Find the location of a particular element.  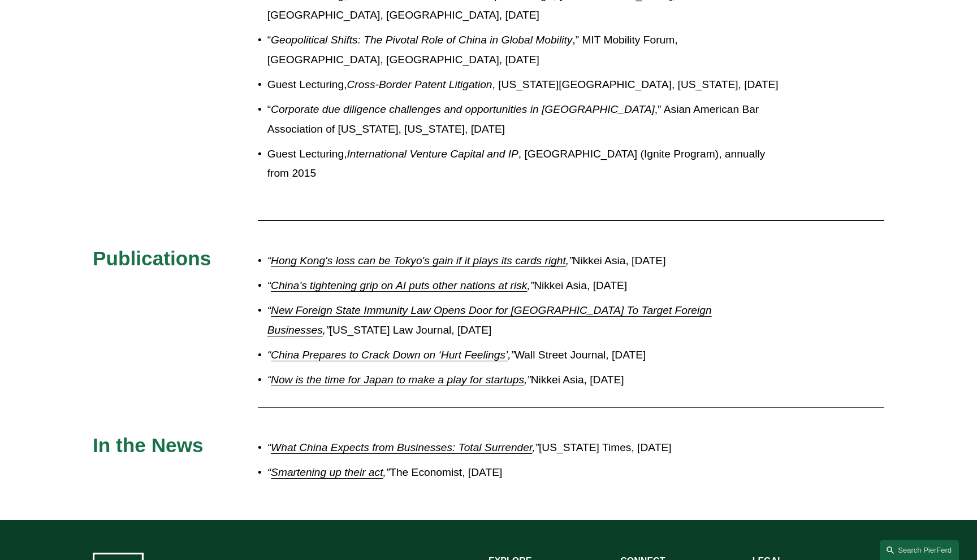

a: Hong Kong's loss can be Tokyo's gain if it plays its cards right is located at coordinates (418, 261).